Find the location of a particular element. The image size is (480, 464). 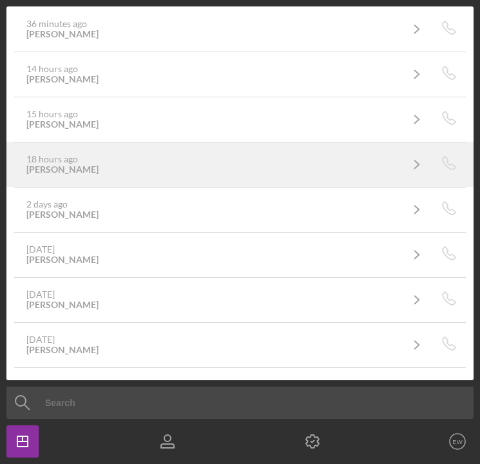

time: 2025-10-02 18:12 is located at coordinates (41, 294).